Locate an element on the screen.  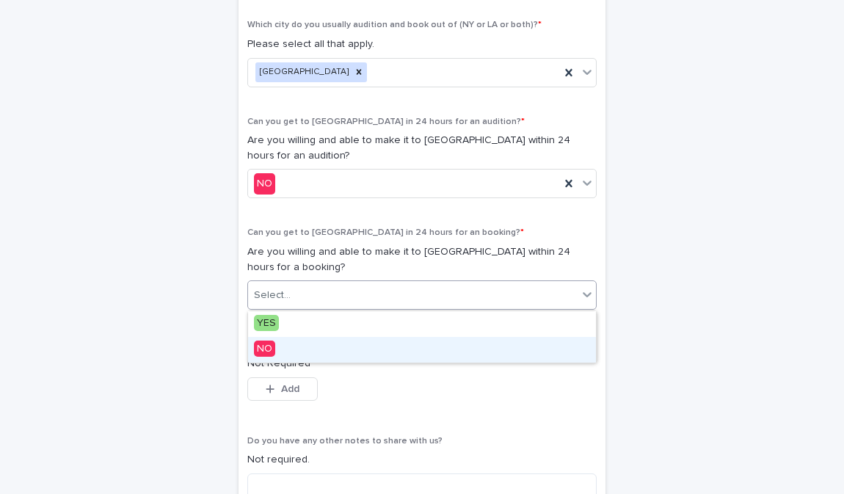
span: YES is located at coordinates (267, 323).